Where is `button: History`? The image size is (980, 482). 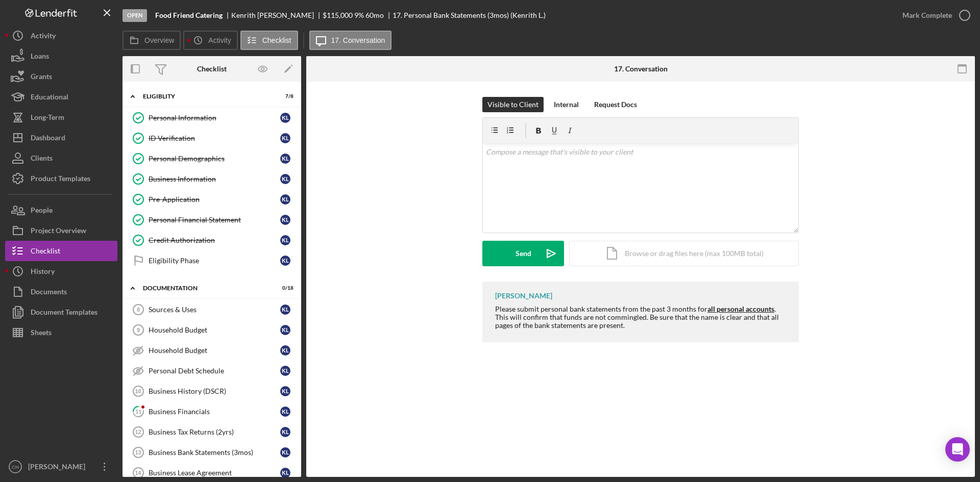 button: History is located at coordinates (61, 271).